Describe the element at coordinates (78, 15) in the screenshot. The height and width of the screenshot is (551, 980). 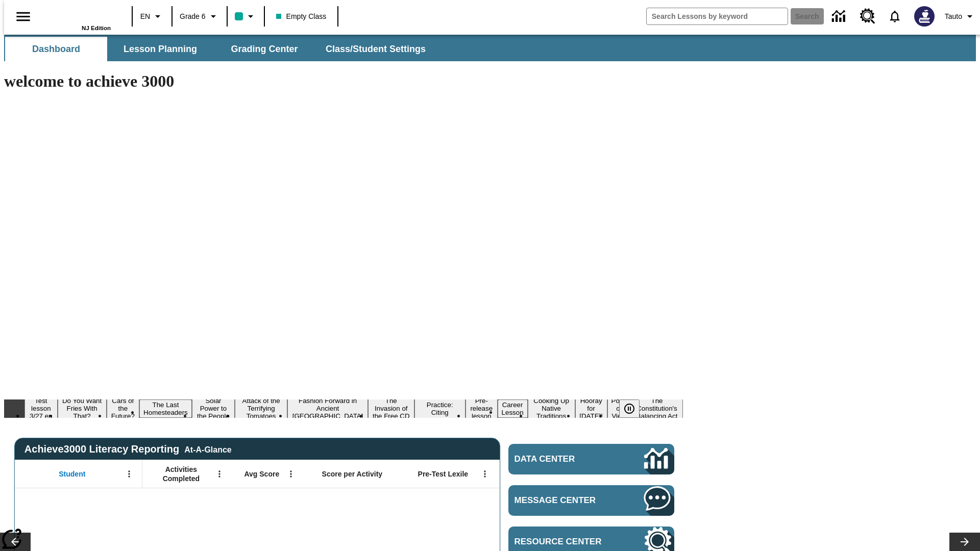
I see `a: Home` at that location.